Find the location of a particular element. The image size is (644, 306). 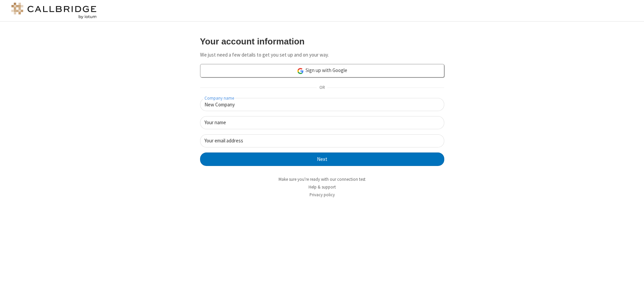

p: We just need a few details to get you set up and on your way. is located at coordinates (322, 55).